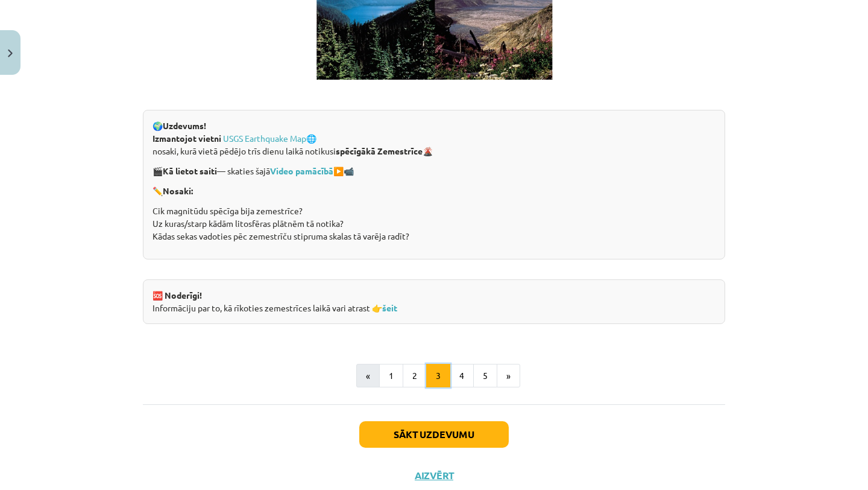  I want to click on button: 3, so click(438, 375).